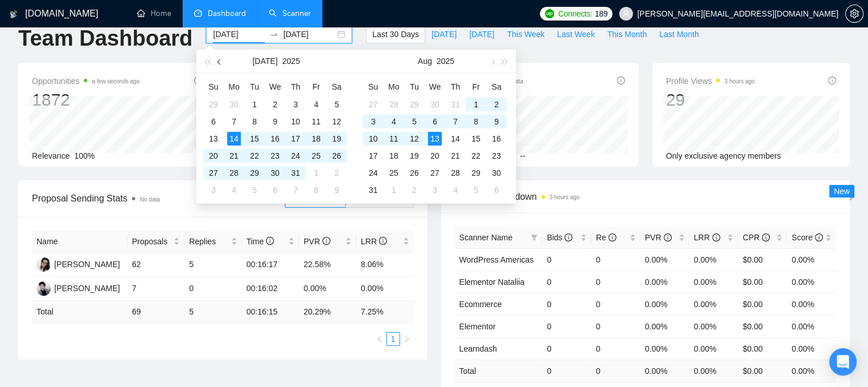  What do you see at coordinates (275, 156) in the screenshot?
I see `div: 23` at bounding box center [275, 156].